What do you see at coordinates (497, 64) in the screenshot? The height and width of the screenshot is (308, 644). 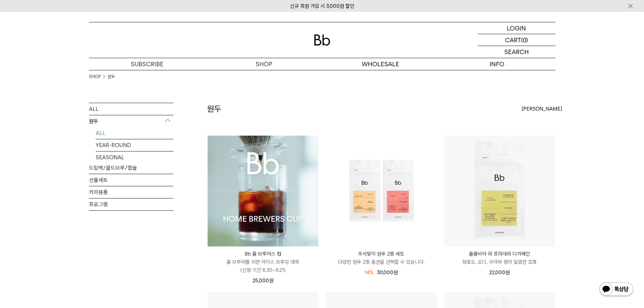 I see `p: INFO` at bounding box center [497, 64].